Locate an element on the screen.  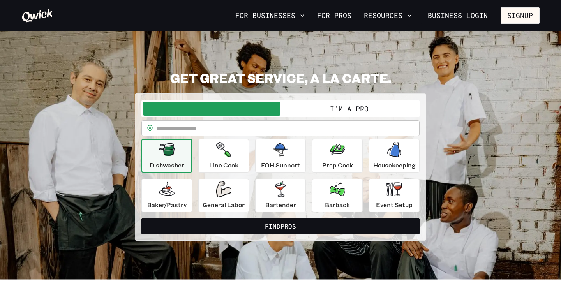
button: Line Cook is located at coordinates (224, 156).